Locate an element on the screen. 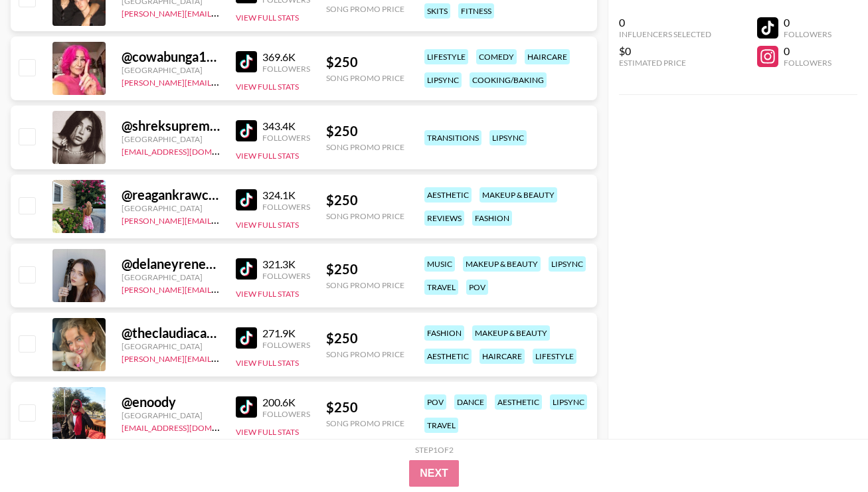  div: 369.6K is located at coordinates (287, 57).